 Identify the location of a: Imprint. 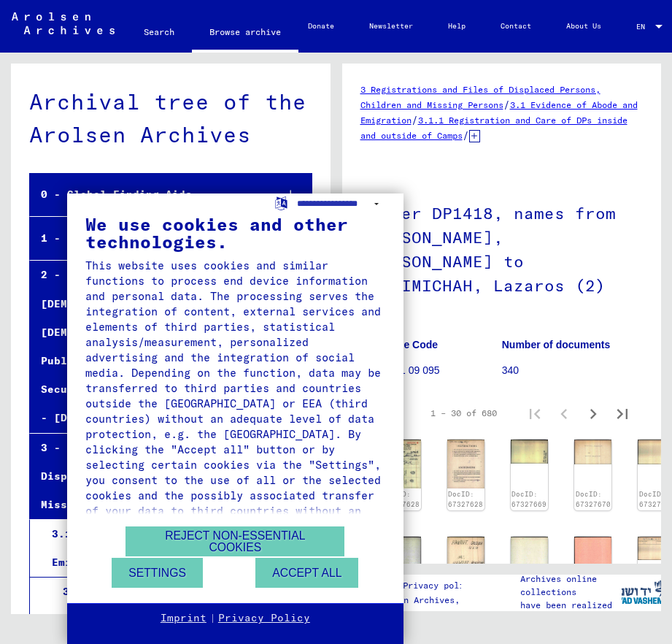
(183, 618).